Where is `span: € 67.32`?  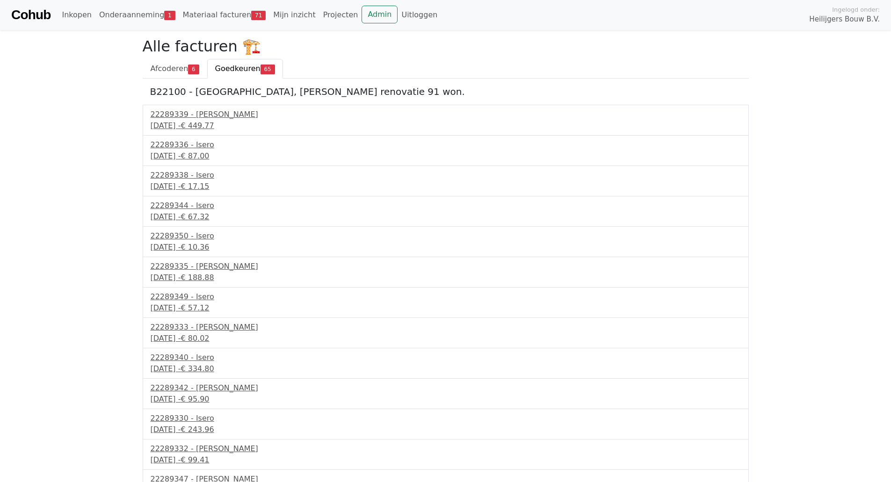 span: € 67.32 is located at coordinates (195, 217).